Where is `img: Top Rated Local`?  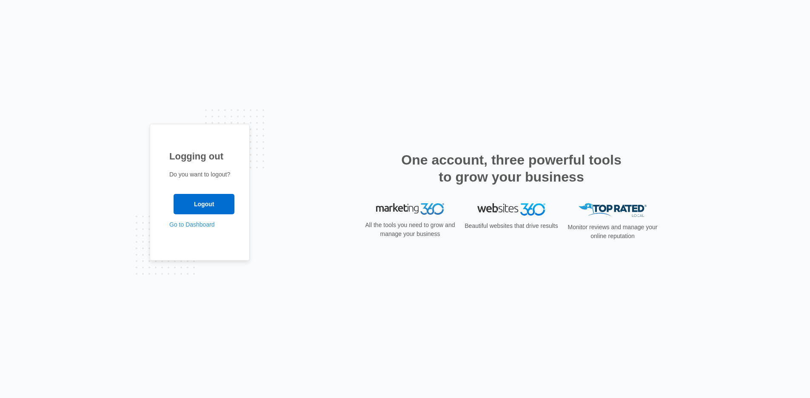 img: Top Rated Local is located at coordinates (613, 210).